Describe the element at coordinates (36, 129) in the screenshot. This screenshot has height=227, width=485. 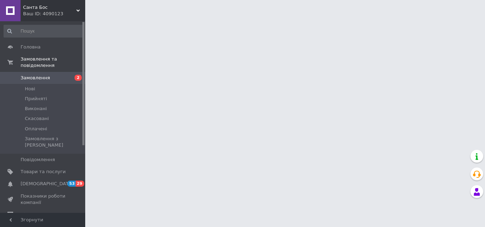
I see `span: Оплачені` at that location.